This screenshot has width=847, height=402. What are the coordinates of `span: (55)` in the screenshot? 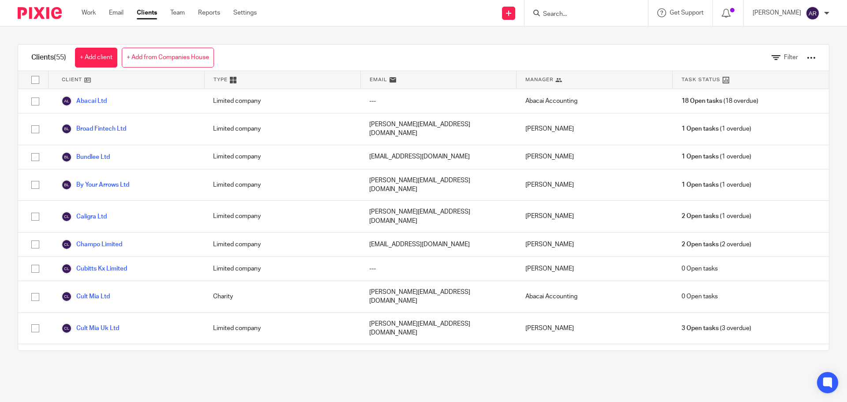 It's located at (60, 57).